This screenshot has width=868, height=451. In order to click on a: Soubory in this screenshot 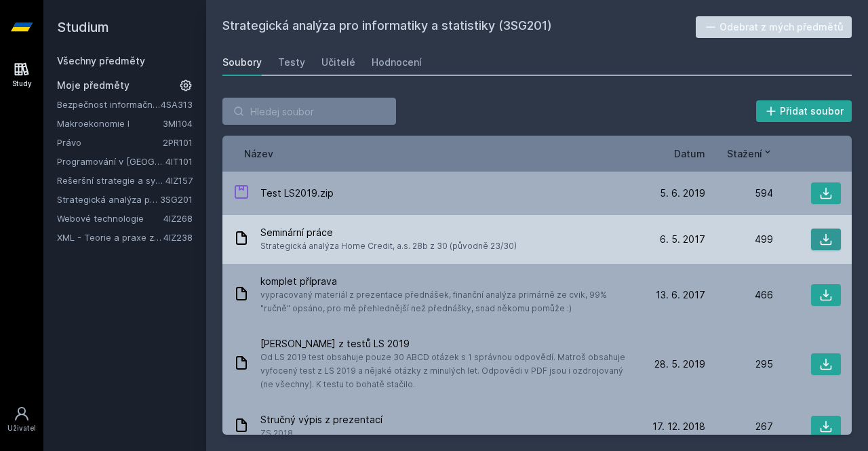, I will do `click(242, 62)`.